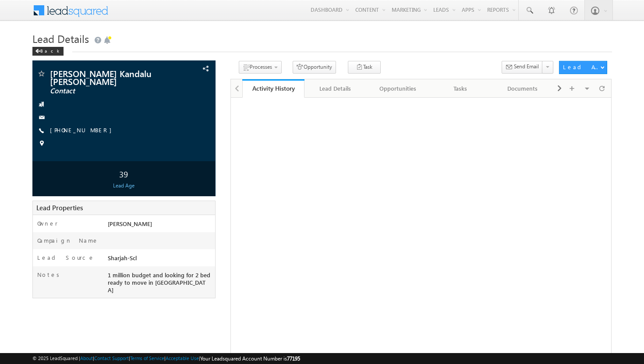 This screenshot has height=364, width=644. What do you see at coordinates (523, 89) in the screenshot?
I see `a: Documents` at bounding box center [523, 89].